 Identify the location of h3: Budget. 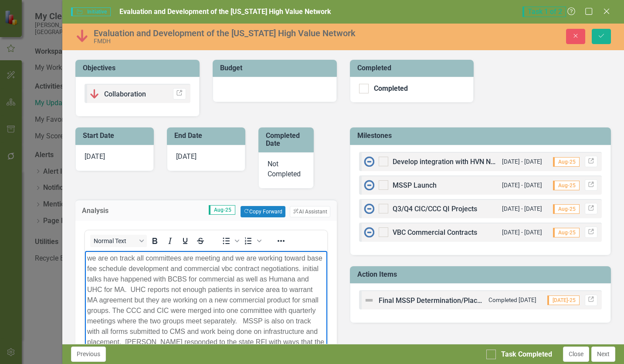
(276, 68).